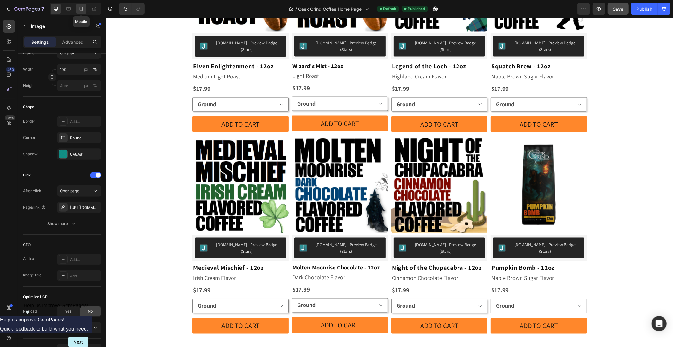 The height and width of the screenshot is (347, 673). What do you see at coordinates (10, 118) in the screenshot?
I see `div: Beta` at bounding box center [10, 118].